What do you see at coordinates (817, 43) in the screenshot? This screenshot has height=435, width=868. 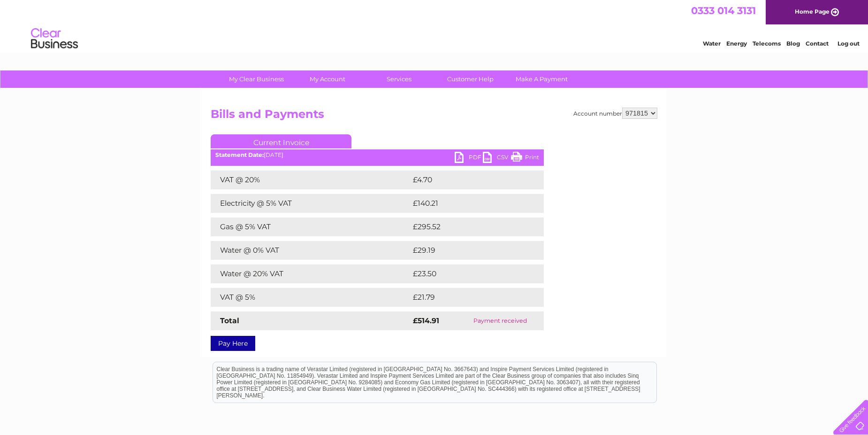 I see `a: Contact` at bounding box center [817, 43].